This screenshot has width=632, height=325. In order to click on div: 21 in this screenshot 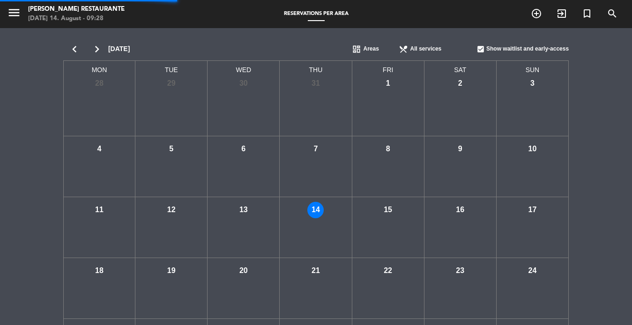, I will do `click(315, 271)`.